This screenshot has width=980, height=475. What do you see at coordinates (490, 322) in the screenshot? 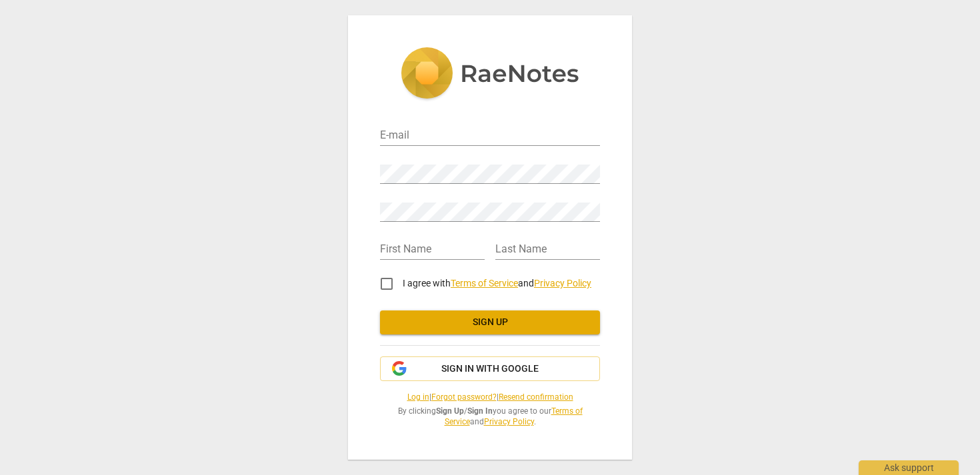
I see `span: Sign up` at bounding box center [490, 322].